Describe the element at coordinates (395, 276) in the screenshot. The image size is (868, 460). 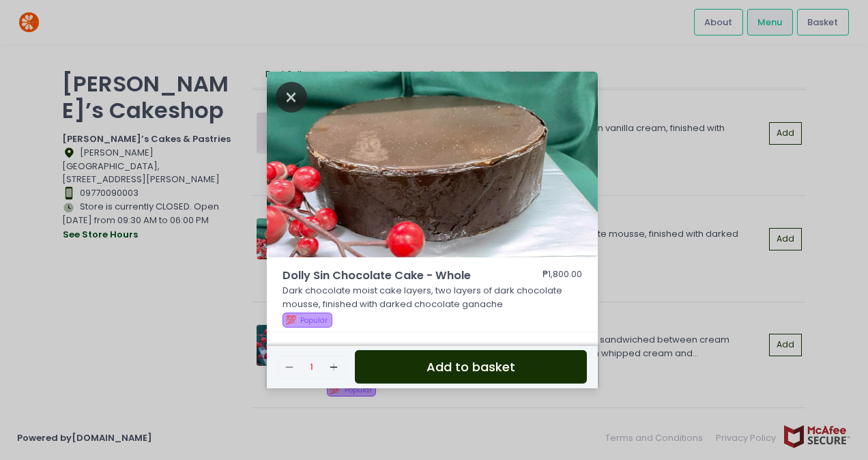
I see `span: Dolly Sin Chocolate Cake - Whole` at that location.